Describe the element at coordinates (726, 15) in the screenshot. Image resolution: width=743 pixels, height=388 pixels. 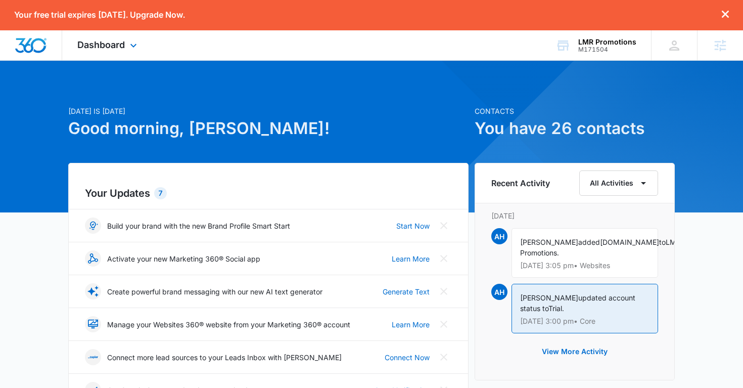
I see `button: dismiss this dialog` at that location.